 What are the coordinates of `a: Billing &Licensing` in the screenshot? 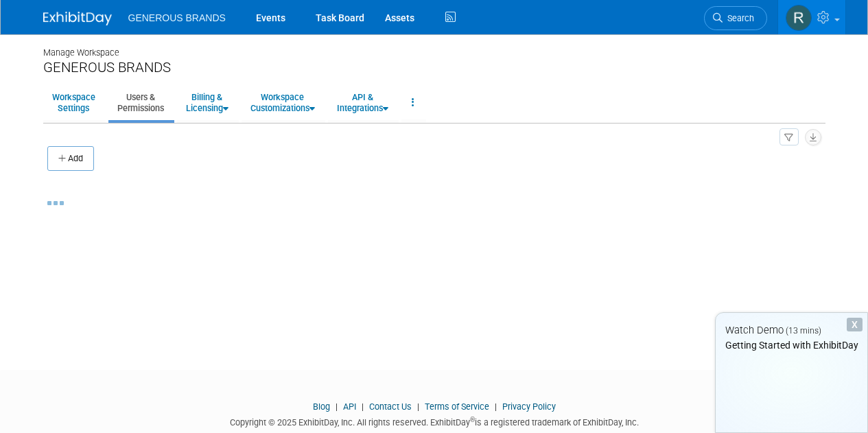 It's located at (207, 102).